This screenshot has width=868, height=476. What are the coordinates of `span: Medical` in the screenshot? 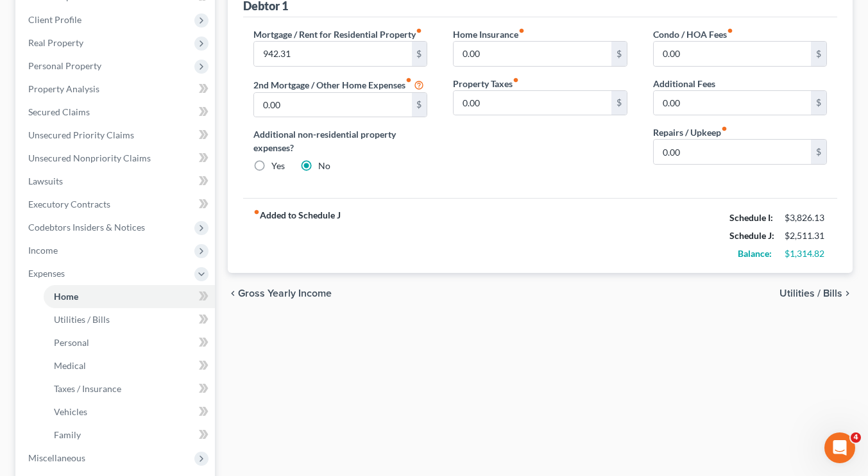 It's located at (70, 366).